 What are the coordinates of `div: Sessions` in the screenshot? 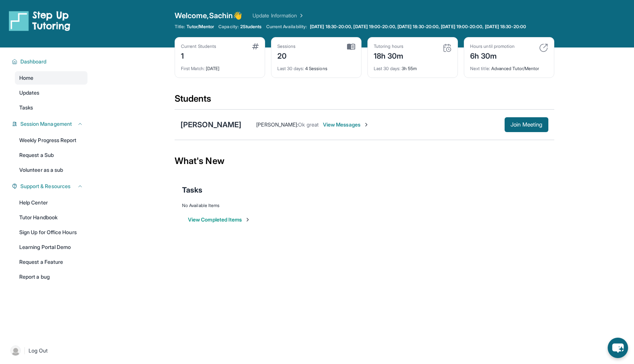 It's located at (287, 47).